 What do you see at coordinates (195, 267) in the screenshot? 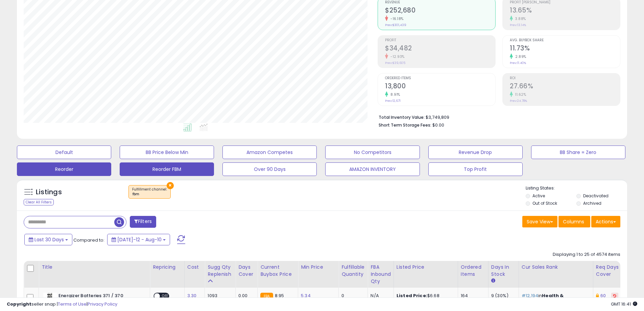
I see `div: Cost` at bounding box center [195, 267].